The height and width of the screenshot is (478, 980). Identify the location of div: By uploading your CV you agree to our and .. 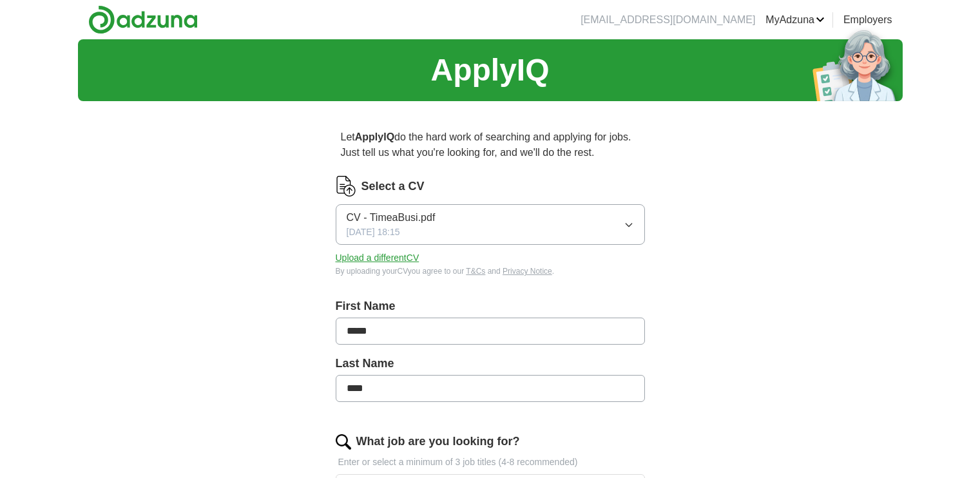
(490, 272).